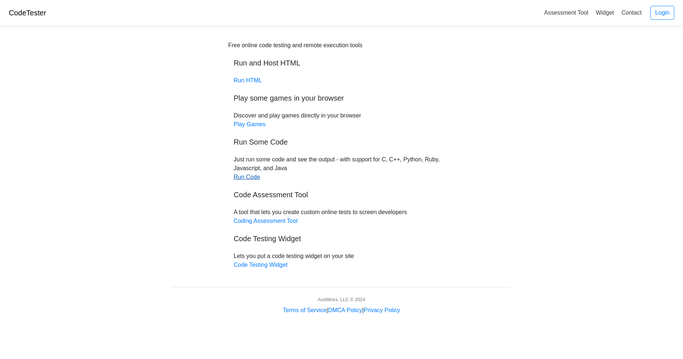 The image size is (683, 359). I want to click on a: Login, so click(662, 13).